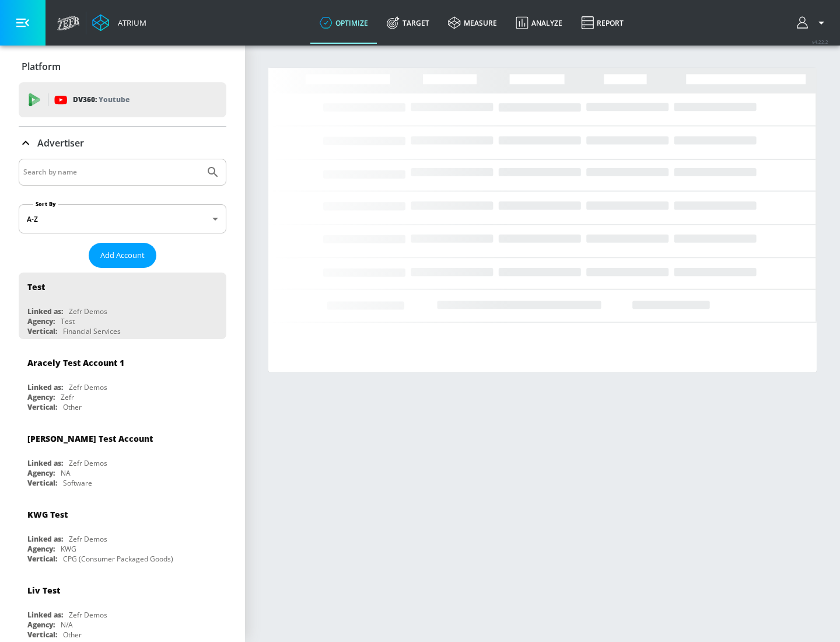 This screenshot has height=642, width=840. Describe the element at coordinates (129, 23) in the screenshot. I see `div: Atrium` at that location.